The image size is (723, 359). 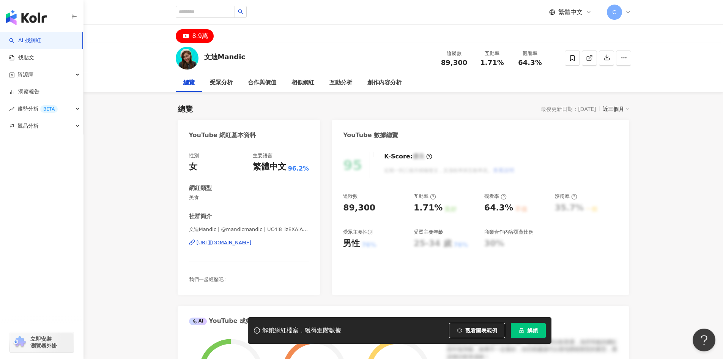 I want to click on span: 競品分析, so click(x=28, y=126).